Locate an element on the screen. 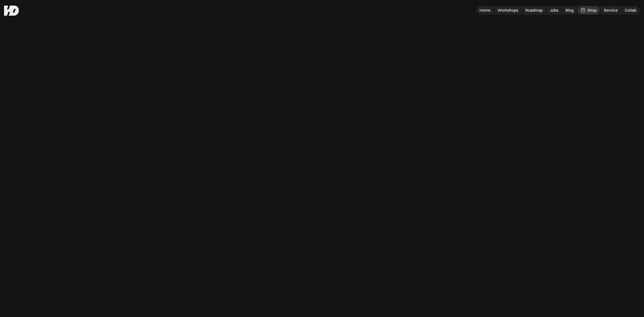 The height and width of the screenshot is (317, 644). a: Collab is located at coordinates (631, 10).